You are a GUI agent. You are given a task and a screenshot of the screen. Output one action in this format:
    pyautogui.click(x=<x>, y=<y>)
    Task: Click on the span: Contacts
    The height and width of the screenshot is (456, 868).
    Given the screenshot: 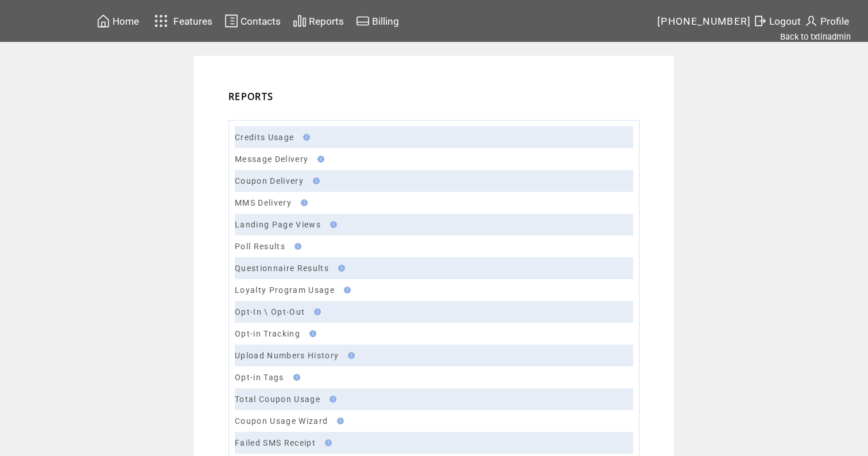 What is the action you would take?
    pyautogui.click(x=260, y=21)
    